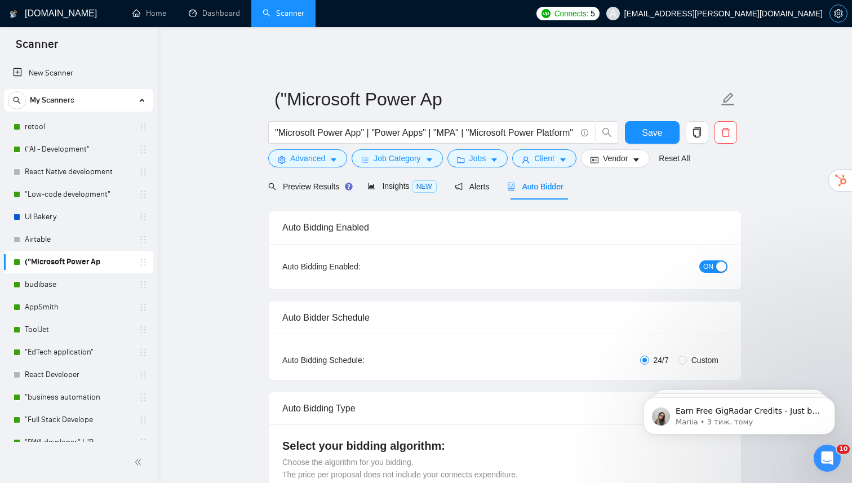 The width and height of the screenshot is (852, 483). I want to click on span: NEW, so click(424, 186).